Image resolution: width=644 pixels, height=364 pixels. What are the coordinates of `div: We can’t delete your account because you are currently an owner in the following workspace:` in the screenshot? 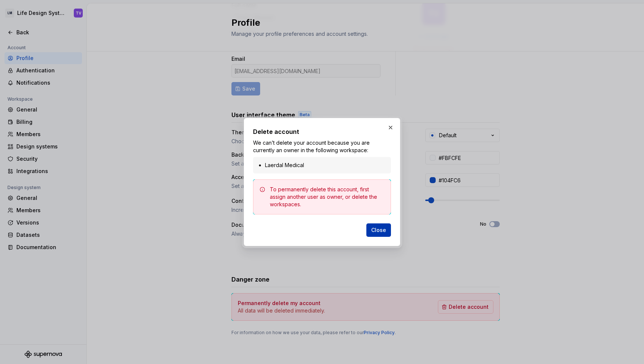 It's located at (322, 156).